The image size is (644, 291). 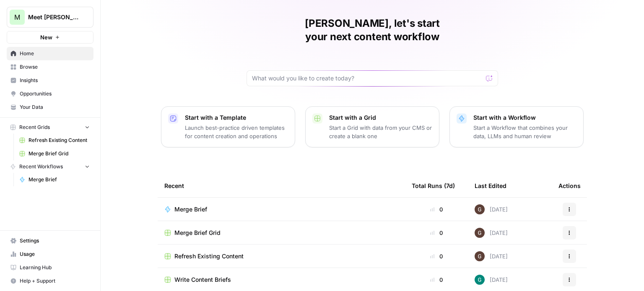 I want to click on p: Start a Workflow that combines your data, LLMs and human review, so click(x=525, y=132).